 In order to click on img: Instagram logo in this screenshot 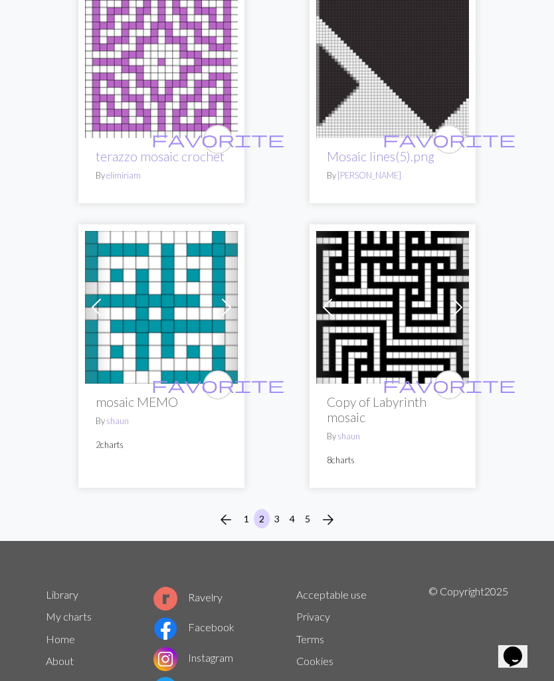, I will do `click(165, 659)`.